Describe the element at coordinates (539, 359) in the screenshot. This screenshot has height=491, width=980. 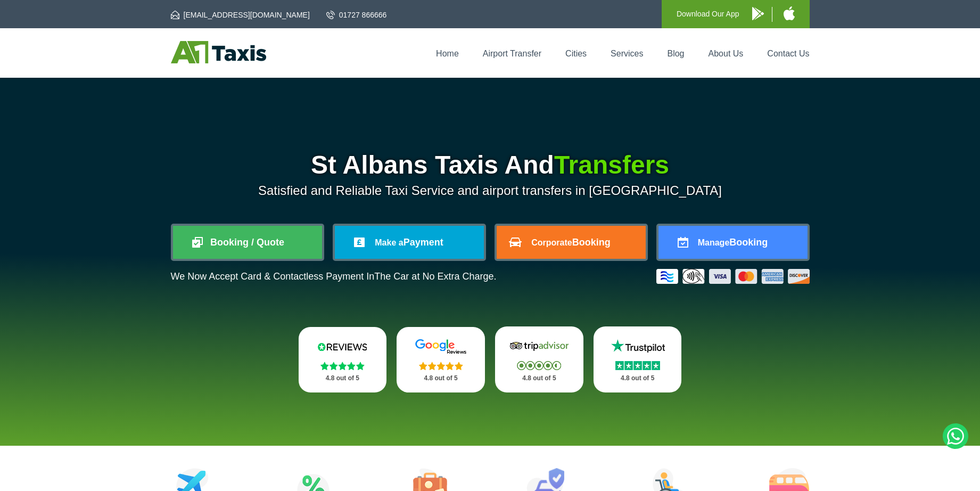
I see `a: Tripadvisor Stars 4.8 out of 5` at that location.